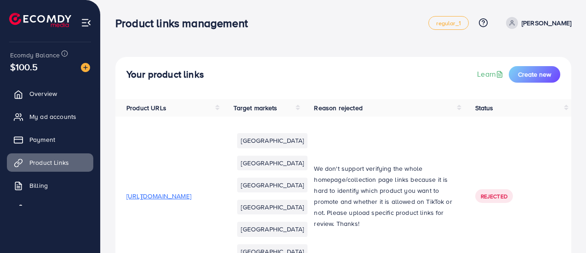  What do you see at coordinates (35, 55) in the screenshot?
I see `span: Ecomdy Balance` at bounding box center [35, 55].